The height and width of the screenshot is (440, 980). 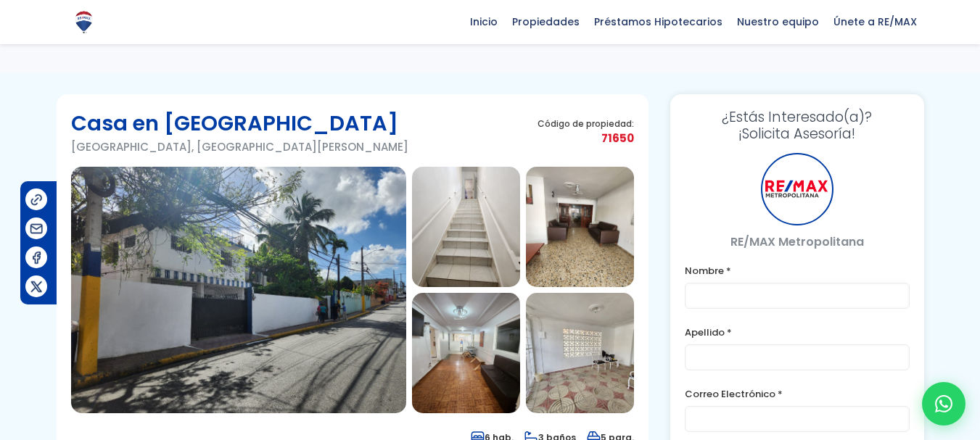 I want to click on span: Propiedades, so click(x=546, y=21).